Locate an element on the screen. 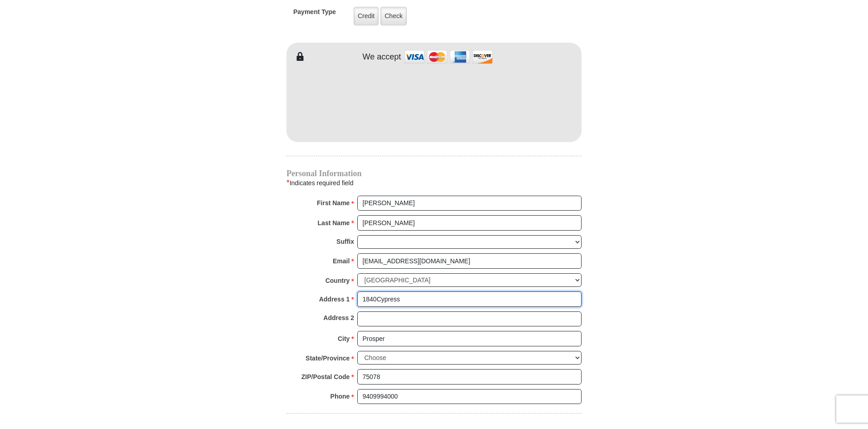 The image size is (868, 429). strong: Phone is located at coordinates (340, 396).